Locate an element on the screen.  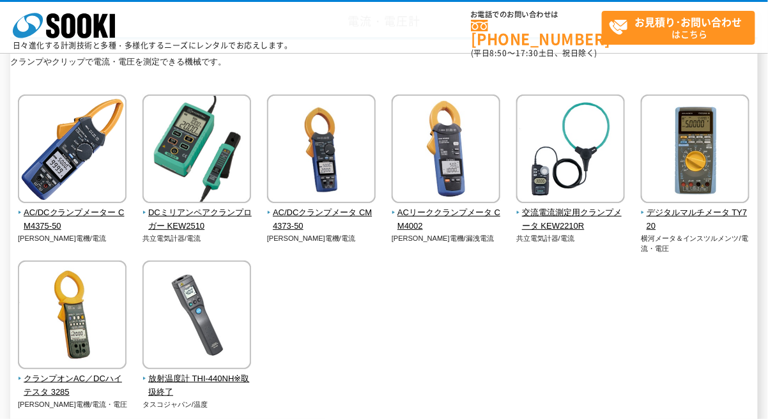
span: クランプオンAC／DCハイテスタ 3285 is located at coordinates (72, 386).